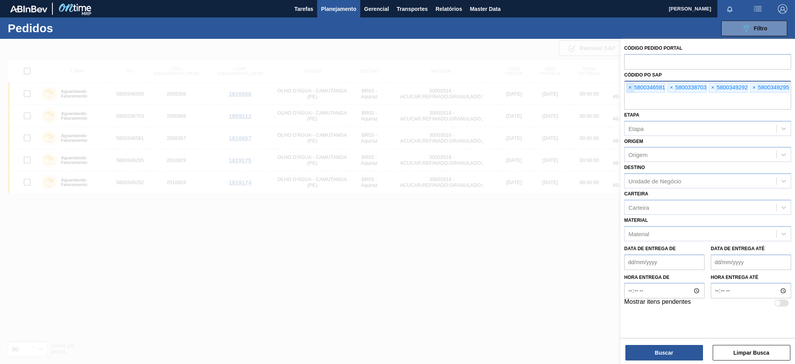 The height and width of the screenshot is (364, 795). What do you see at coordinates (304, 9) in the screenshot?
I see `span: Tarefas` at bounding box center [304, 9].